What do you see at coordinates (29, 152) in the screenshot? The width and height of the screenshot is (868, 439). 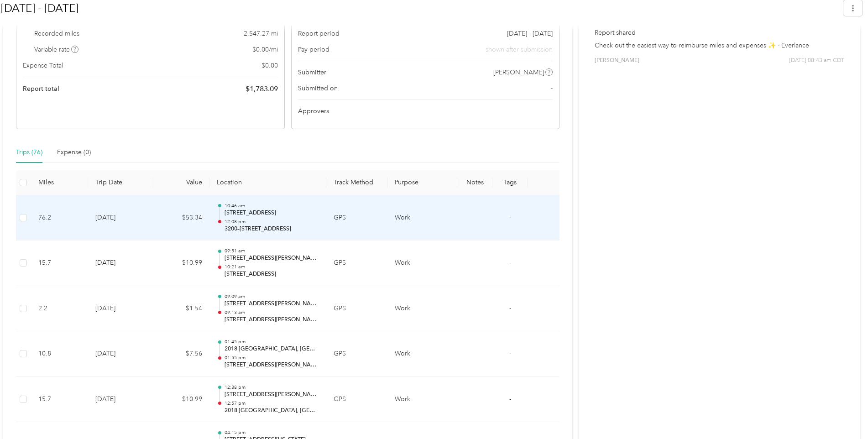 I see `div: Trips (76)` at bounding box center [29, 152].